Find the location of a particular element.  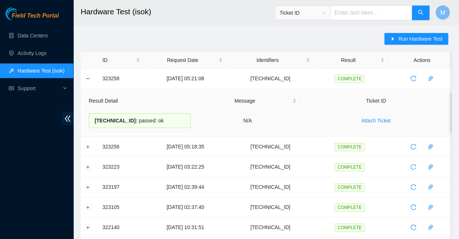

img: Akamai Technologies is located at coordinates (21, 14).